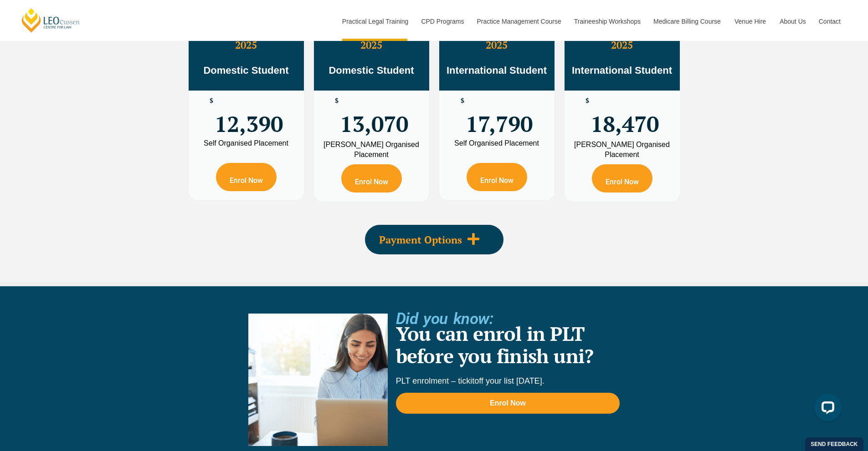  What do you see at coordinates (444, 319) in the screenshot?
I see `h2: Did you know:` at bounding box center [444, 319].